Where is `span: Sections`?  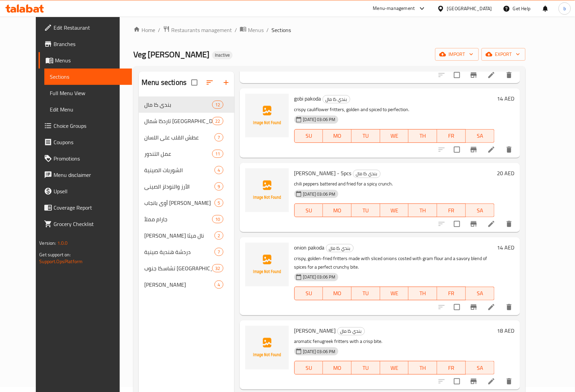
span: Sections is located at coordinates (88, 77).